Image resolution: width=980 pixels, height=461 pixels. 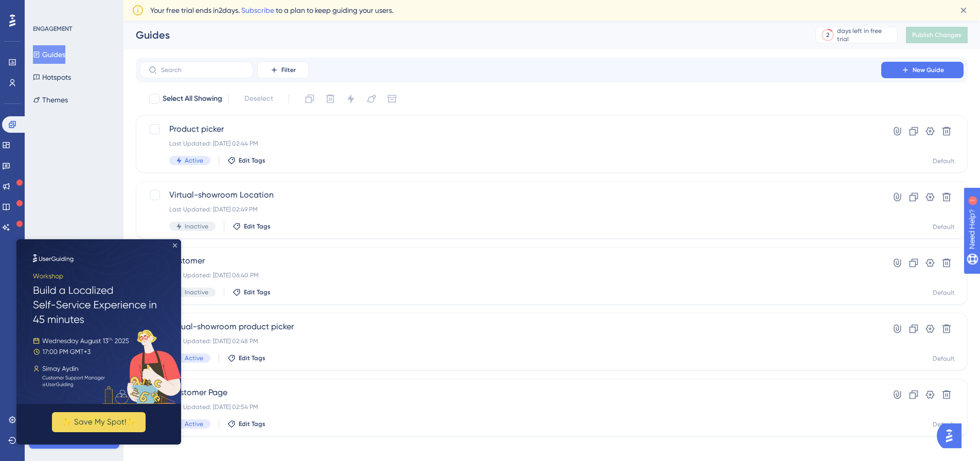 I want to click on button: Guides, so click(x=49, y=55).